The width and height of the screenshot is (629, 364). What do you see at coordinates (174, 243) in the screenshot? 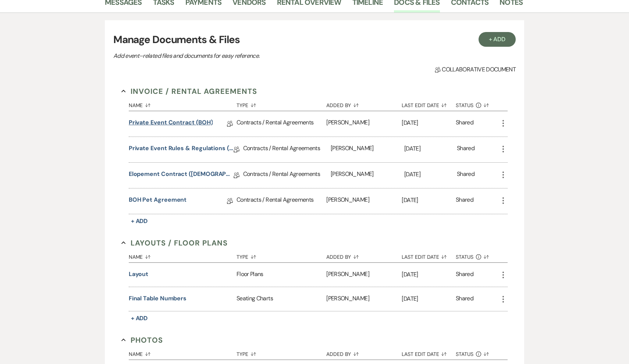
I see `button: Layouts / Floor Plans` at bounding box center [174, 243].